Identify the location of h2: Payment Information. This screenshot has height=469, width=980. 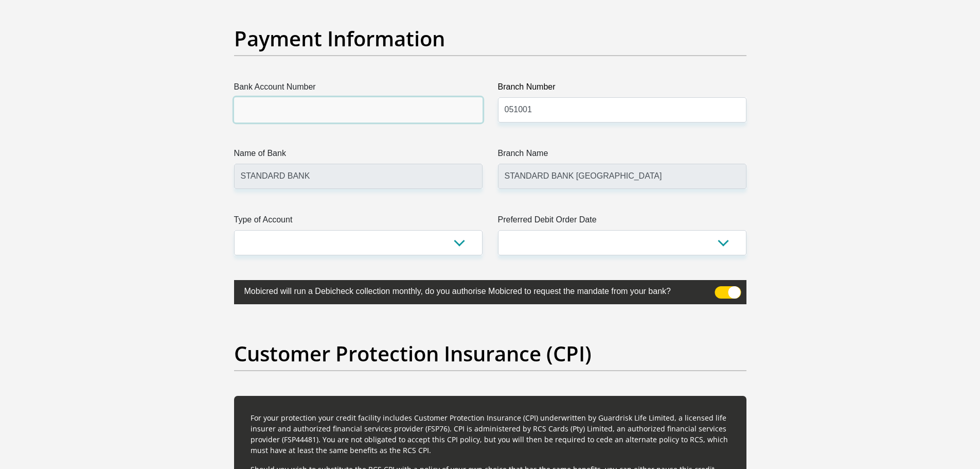
(490, 39).